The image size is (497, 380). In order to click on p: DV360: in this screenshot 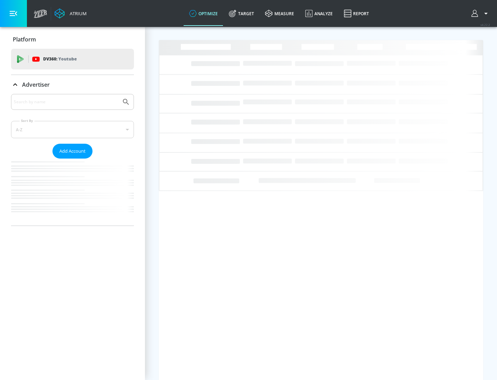, I will do `click(60, 59)`.